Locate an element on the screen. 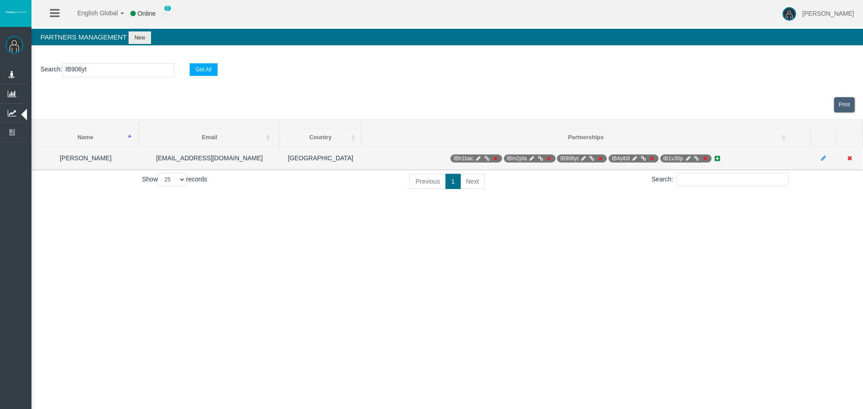 Image resolution: width=863 pixels, height=409 pixels. th: Partnerships: activate to sort column ascending is located at coordinates (585, 138).